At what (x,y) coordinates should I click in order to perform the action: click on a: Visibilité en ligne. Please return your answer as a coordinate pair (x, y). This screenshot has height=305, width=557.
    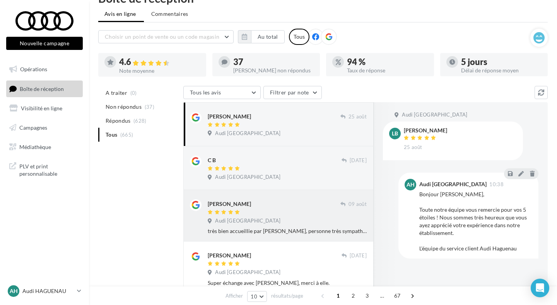
    Looking at the image, I should click on (45, 108).